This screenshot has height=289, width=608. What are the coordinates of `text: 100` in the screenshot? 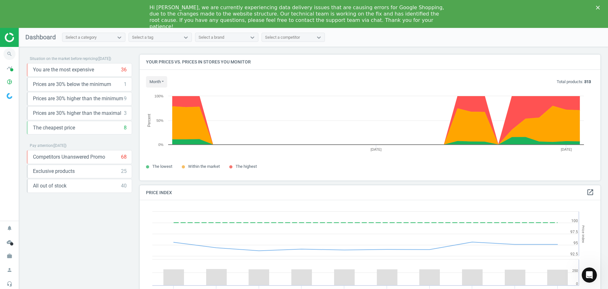 It's located at (575, 221).